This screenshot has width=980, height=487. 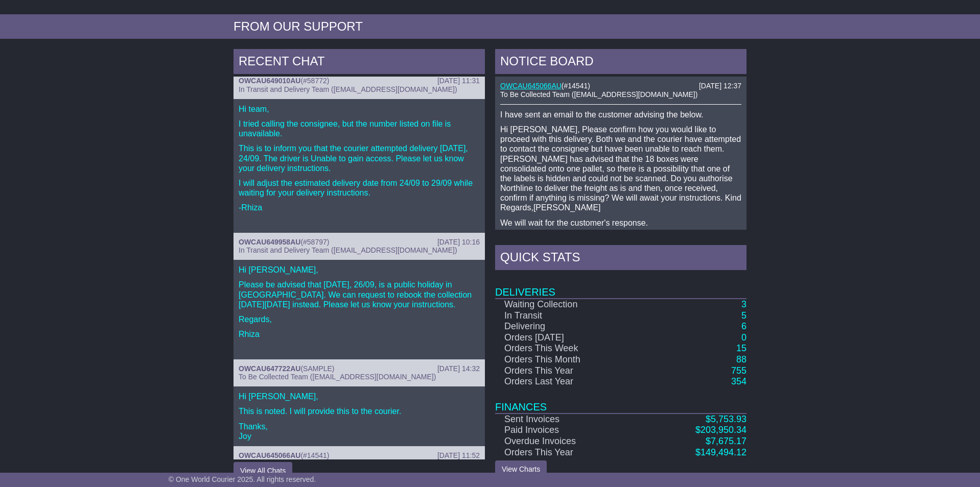 I want to click on p: Rhiza, so click(x=359, y=334).